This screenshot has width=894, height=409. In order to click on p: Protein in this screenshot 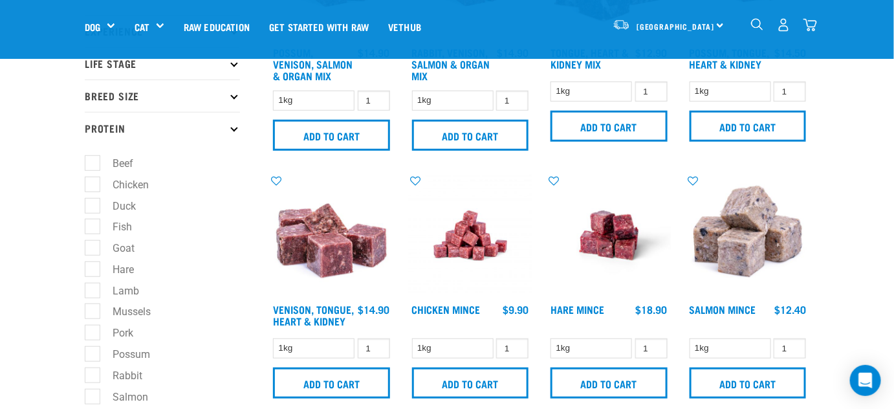, I will do `click(162, 128)`.